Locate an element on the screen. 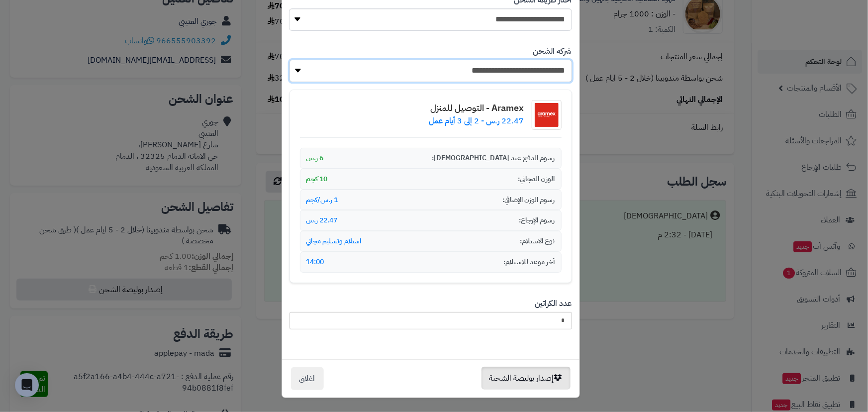 The image size is (868, 412). span: 14:00 is located at coordinates (315, 263).